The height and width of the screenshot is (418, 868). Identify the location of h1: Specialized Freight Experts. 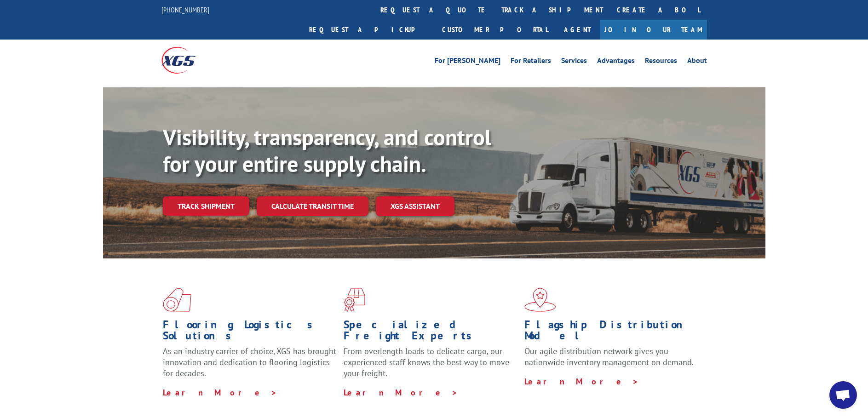
(430, 333).